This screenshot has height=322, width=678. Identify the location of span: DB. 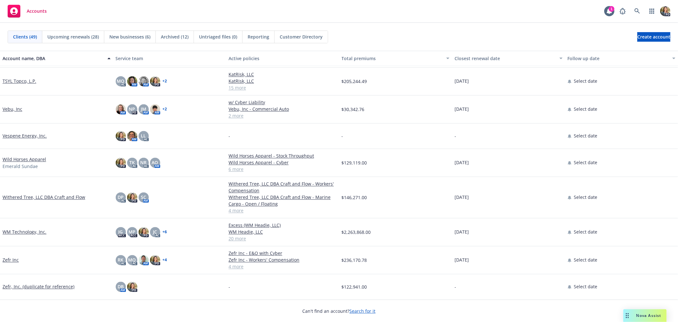
(121, 287).